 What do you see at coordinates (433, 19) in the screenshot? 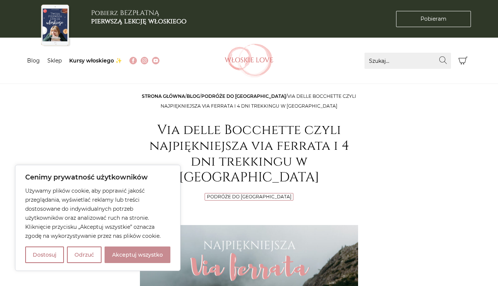
I see `a: Pobieram` at bounding box center [433, 19].